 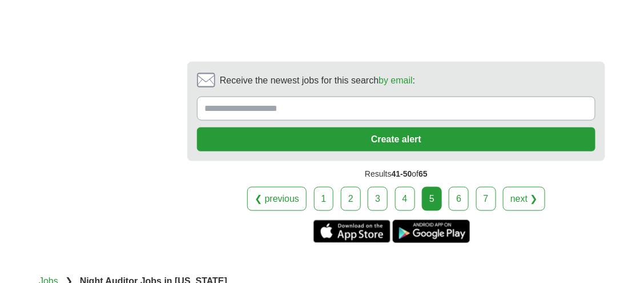 I want to click on a: next ❯, so click(x=524, y=199).